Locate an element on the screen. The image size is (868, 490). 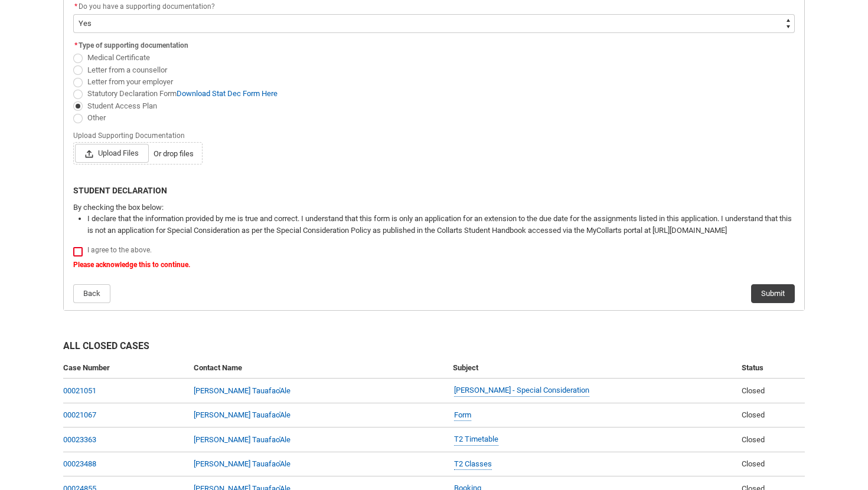
span: Student Access Plan is located at coordinates (122, 105).